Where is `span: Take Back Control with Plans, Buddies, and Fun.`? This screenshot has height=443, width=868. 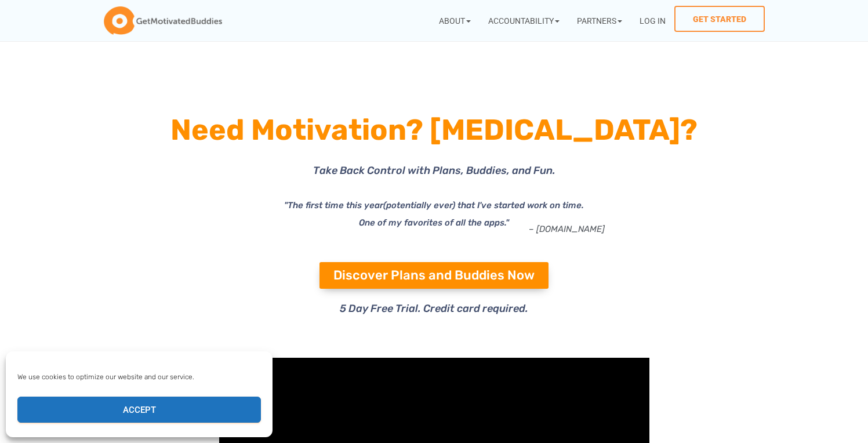
span: Take Back Control with Plans, Buddies, and Fun. is located at coordinates (434, 171).